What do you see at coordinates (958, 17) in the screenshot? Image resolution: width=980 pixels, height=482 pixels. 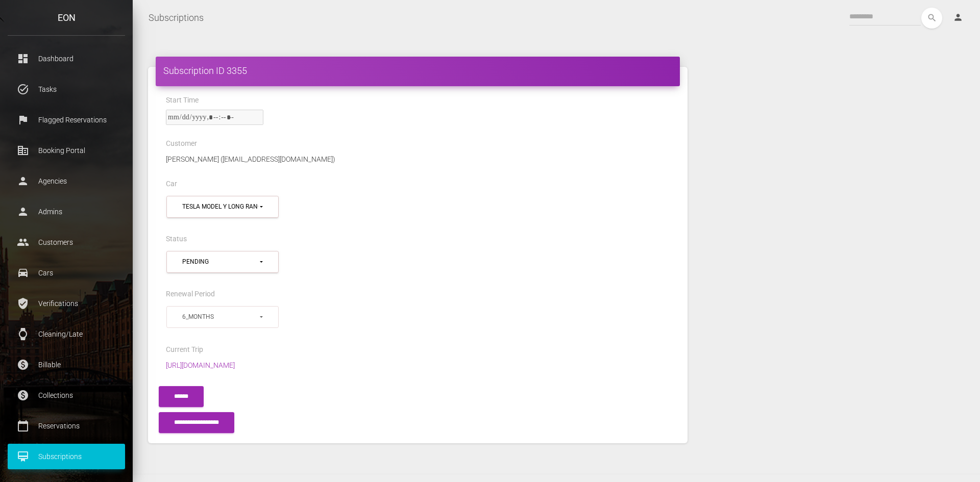 I see `i: person` at bounding box center [958, 17].